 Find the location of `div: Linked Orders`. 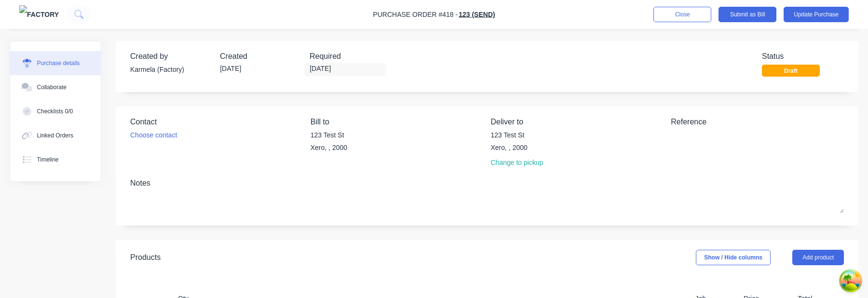

div: Linked Orders is located at coordinates (55, 136).